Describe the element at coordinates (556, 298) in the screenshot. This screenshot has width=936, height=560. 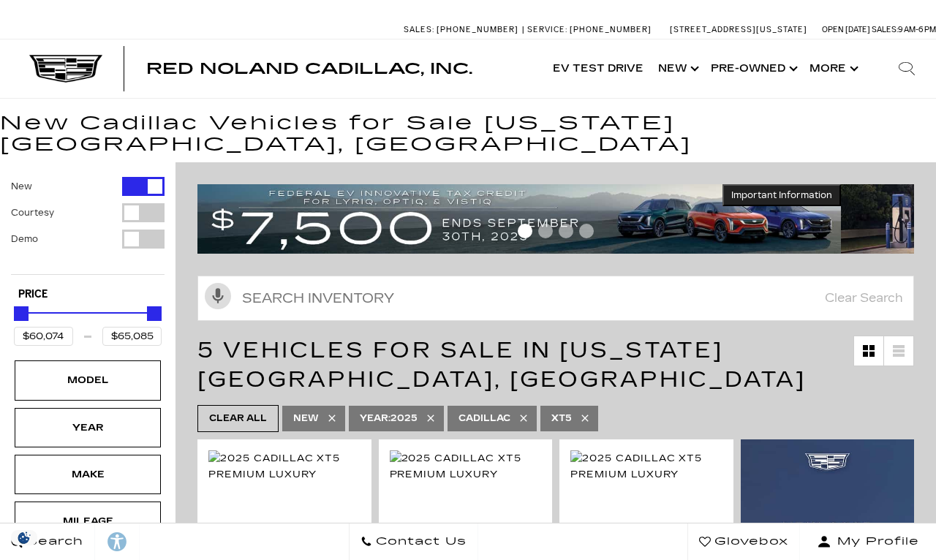
I see `input: Search Inventory` at that location.